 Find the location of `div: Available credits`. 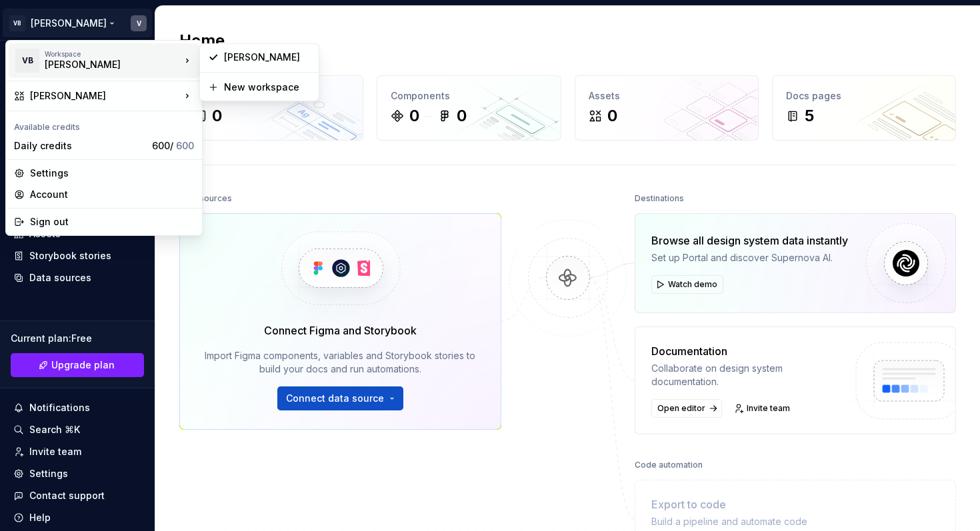

div: Available credits is located at coordinates (104, 124).